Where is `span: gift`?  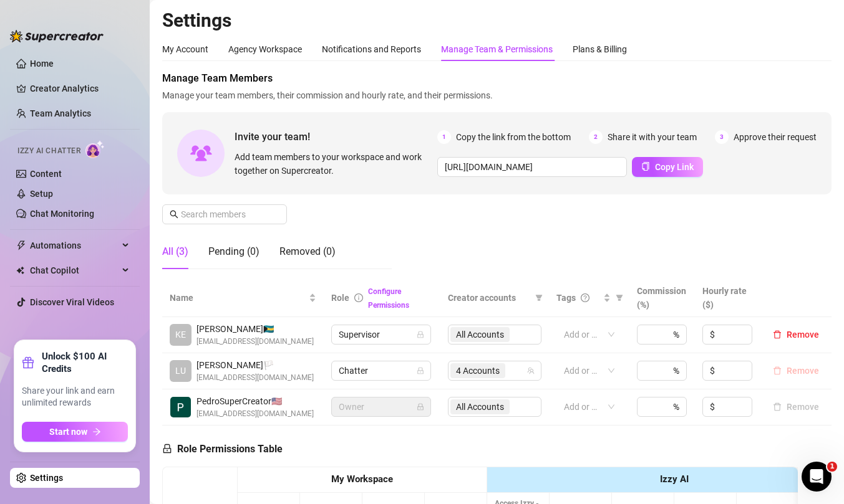
span: gift is located at coordinates (28, 363).